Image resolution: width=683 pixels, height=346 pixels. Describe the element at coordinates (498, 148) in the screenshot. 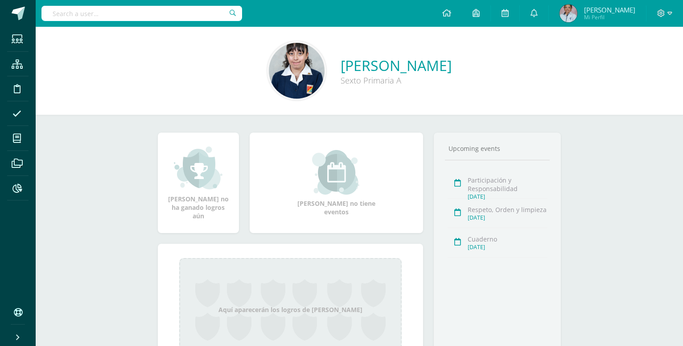

I see `div: Upcoming events` at that location.